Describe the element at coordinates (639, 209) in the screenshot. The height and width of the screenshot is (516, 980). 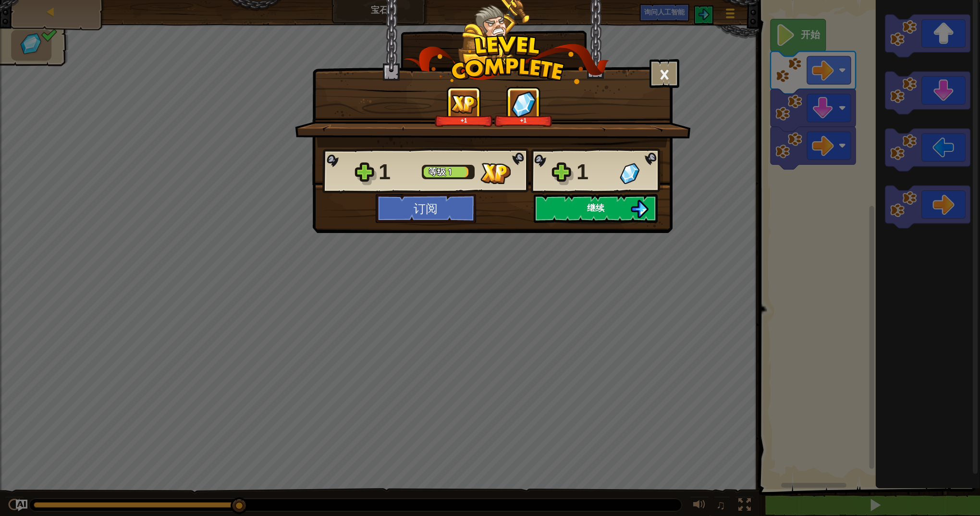
I see `img: 继续` at that location.